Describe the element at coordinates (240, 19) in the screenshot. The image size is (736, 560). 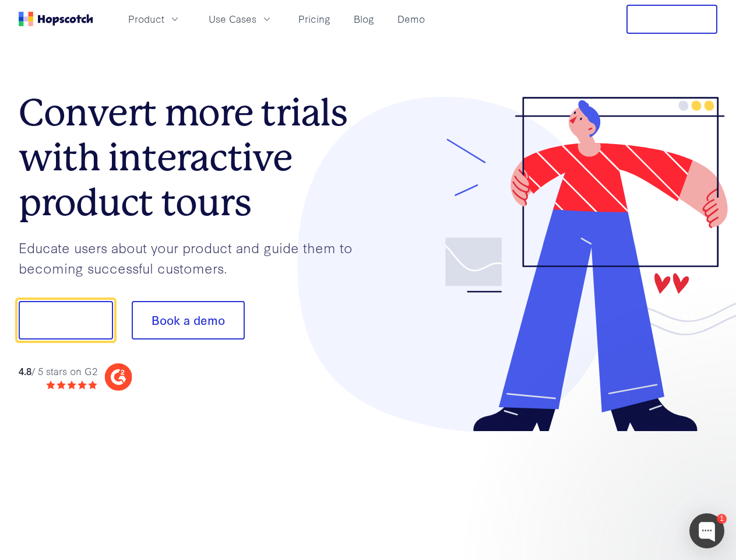
I see `button: Use Cases` at that location.